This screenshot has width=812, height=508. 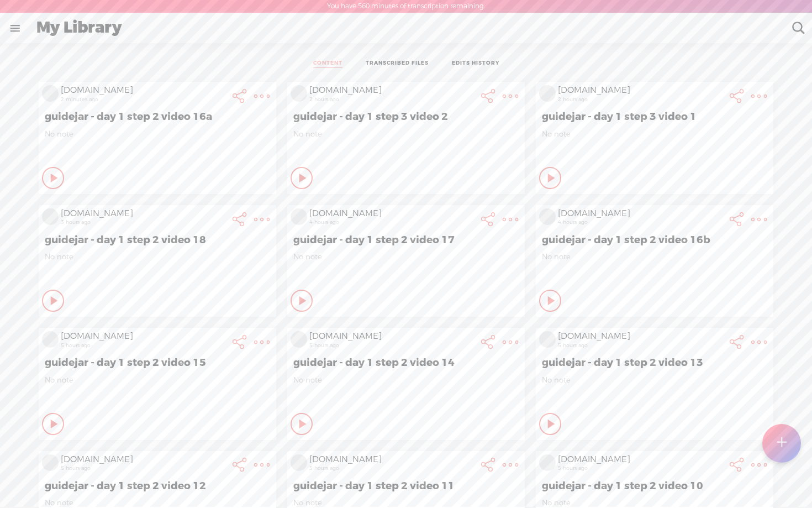 What do you see at coordinates (406, 363) in the screenshot?
I see `span: guidejar - day 1 step 2 video 14` at bounding box center [406, 363].